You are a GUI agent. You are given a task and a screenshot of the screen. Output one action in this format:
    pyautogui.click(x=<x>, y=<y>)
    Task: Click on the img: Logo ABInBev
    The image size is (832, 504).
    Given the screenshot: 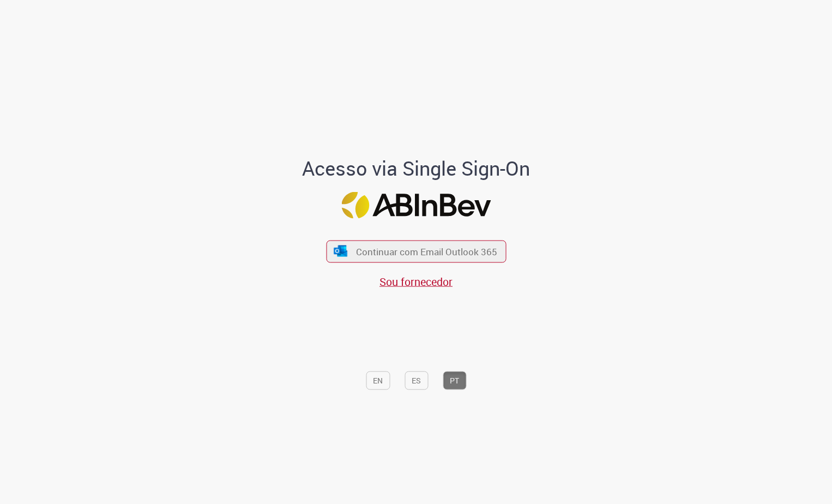 What is the action you would take?
    pyautogui.click(x=416, y=205)
    